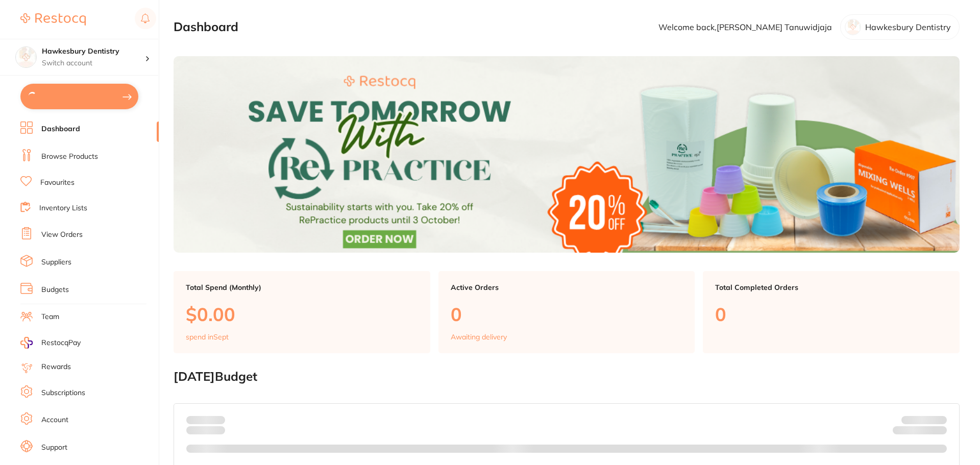  What do you see at coordinates (62, 235) in the screenshot?
I see `a: View Orders` at bounding box center [62, 235].